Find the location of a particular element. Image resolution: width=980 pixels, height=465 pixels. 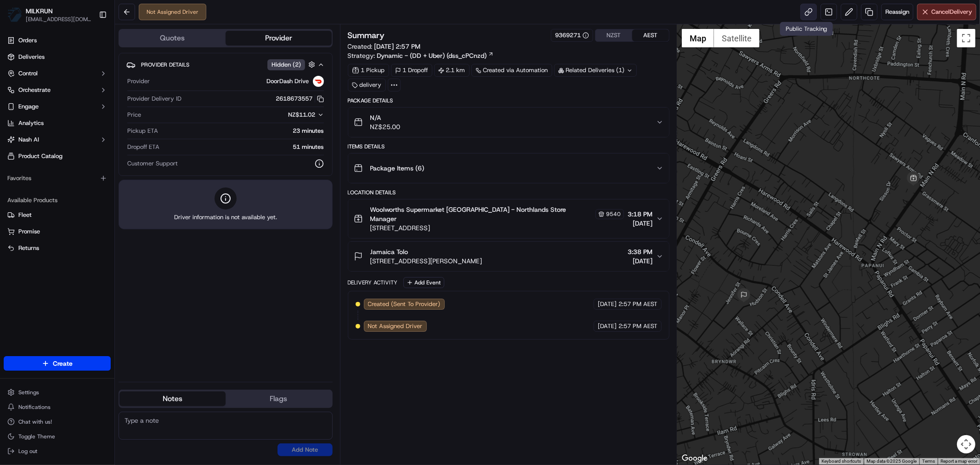

button: Log out is located at coordinates (57, 451).